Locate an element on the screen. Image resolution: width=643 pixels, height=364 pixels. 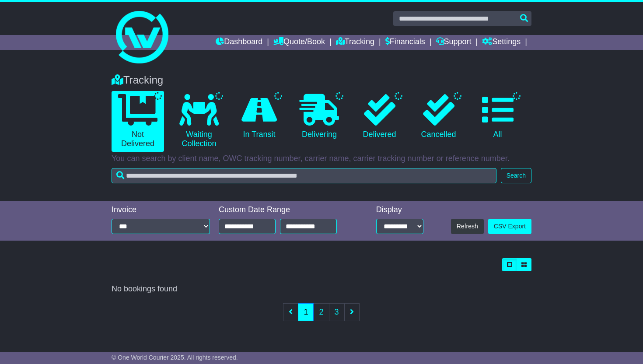
a: Settings is located at coordinates (501, 42).